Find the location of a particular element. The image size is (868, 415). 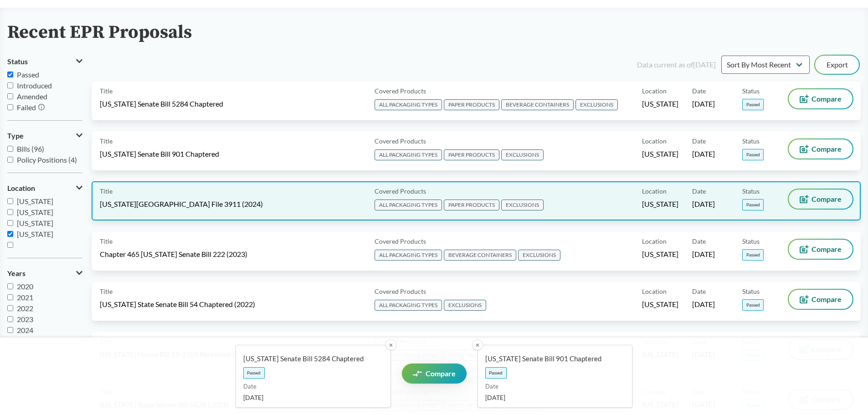

input: Passed is located at coordinates (10, 75).